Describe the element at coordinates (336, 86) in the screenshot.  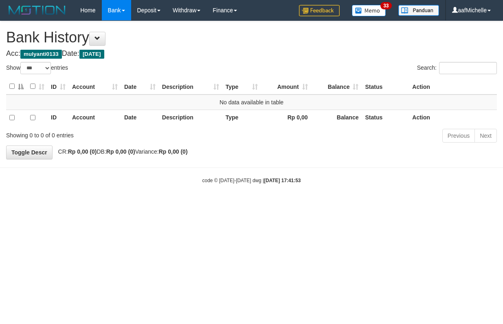
I see `th: Balance: activate to sort column ascending` at that location.